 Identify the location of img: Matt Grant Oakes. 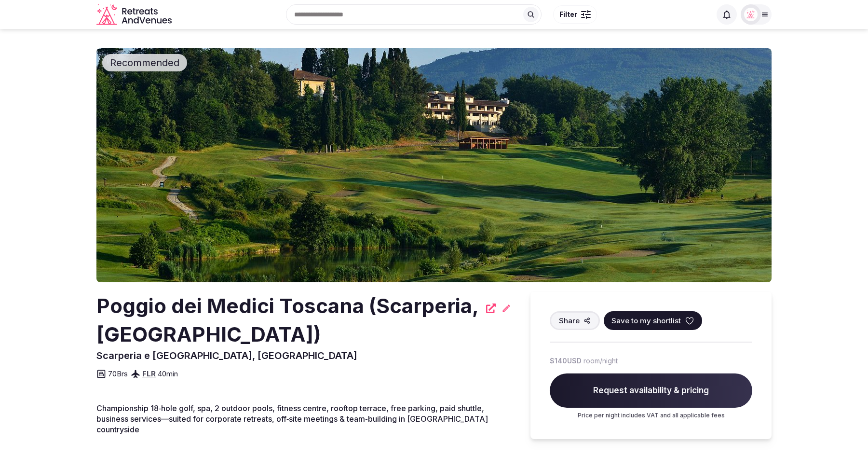
(751, 15).